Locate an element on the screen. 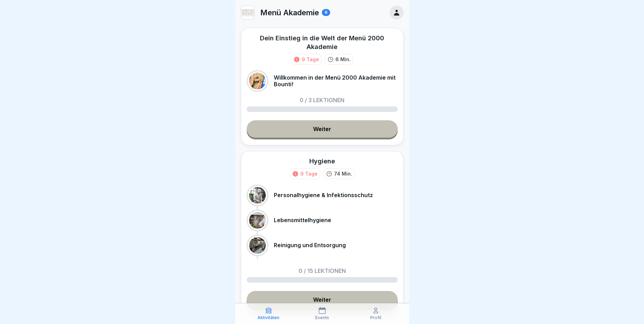 The height and width of the screenshot is (324, 644). div: Dein Einstieg in die Welt der Menü 2000 Akademie is located at coordinates (322, 43).